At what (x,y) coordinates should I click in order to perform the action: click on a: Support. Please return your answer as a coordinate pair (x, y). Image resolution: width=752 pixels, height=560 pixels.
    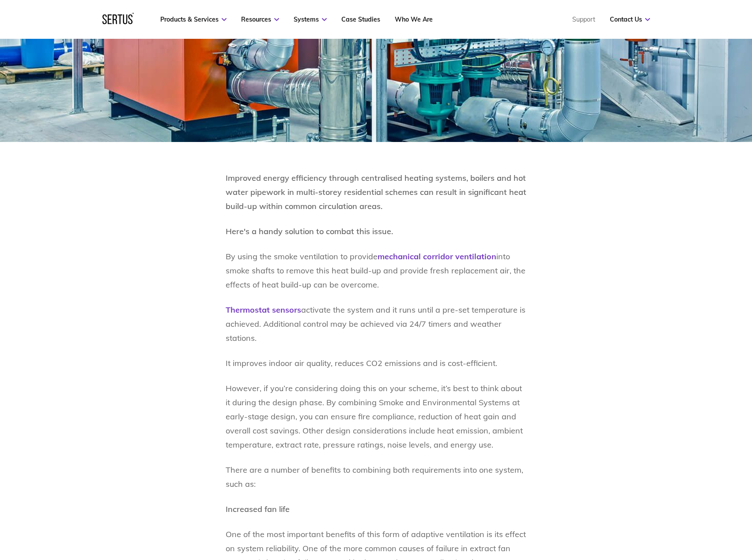
    Looking at the image, I should click on (584, 20).